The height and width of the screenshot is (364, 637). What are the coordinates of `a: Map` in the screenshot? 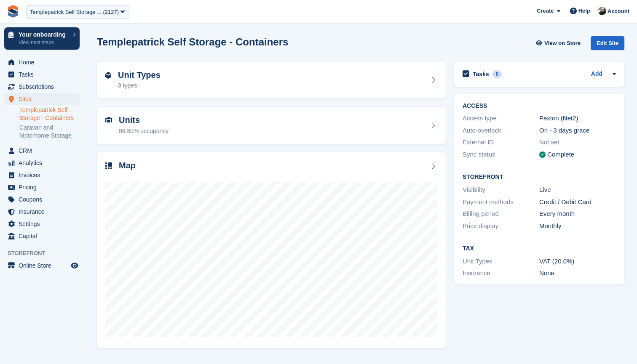 It's located at (271, 251).